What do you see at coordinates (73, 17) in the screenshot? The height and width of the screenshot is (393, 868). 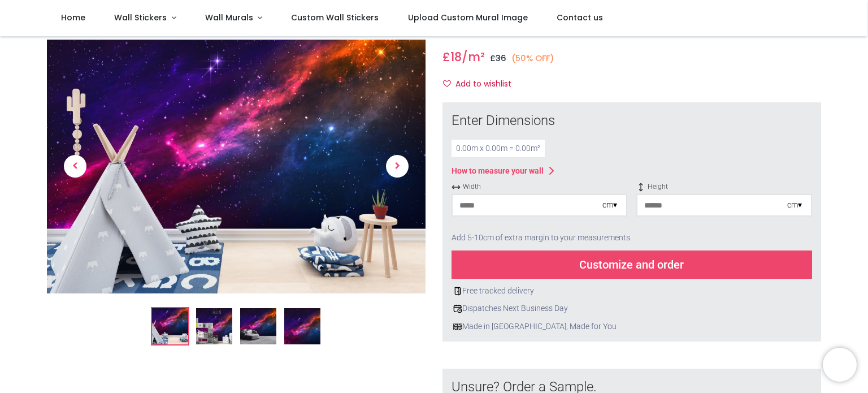 I see `span: Home` at bounding box center [73, 17].